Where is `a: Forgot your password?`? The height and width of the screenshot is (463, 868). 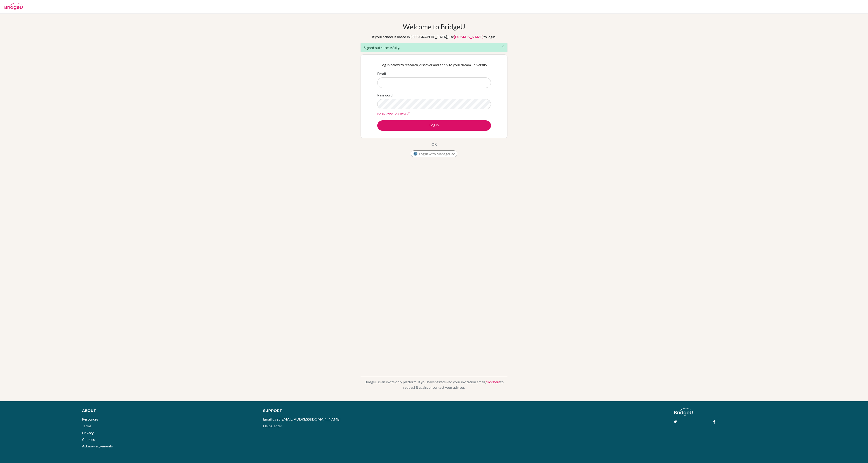
a: Forgot your password? is located at coordinates (394, 113).